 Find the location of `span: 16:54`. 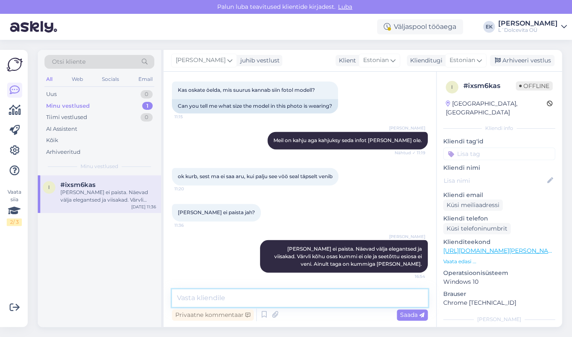

span: 16:54 is located at coordinates (410, 276).